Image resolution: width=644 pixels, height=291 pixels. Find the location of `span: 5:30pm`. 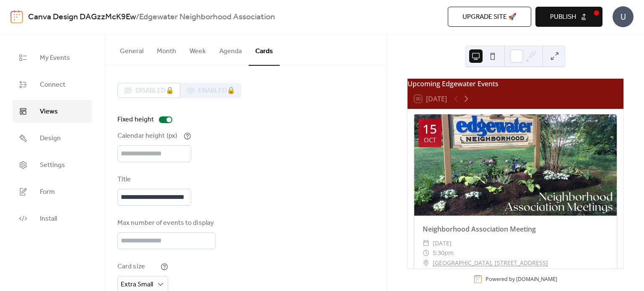

span: 5:30pm is located at coordinates (443, 253).